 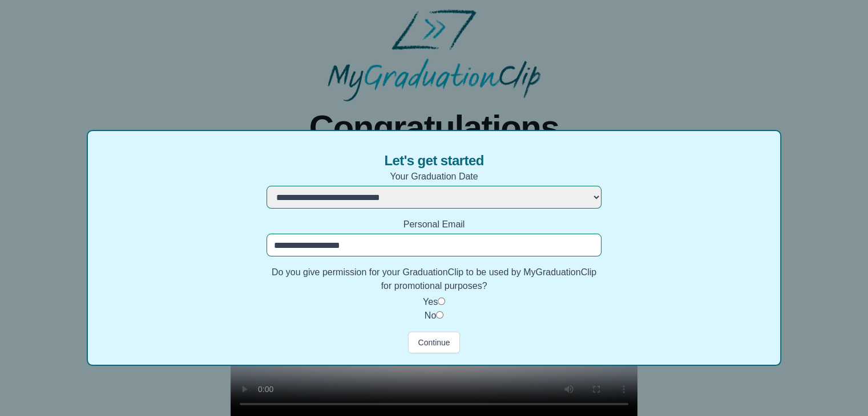 What do you see at coordinates (433, 342) in the screenshot?
I see `button: Continue` at bounding box center [433, 342].